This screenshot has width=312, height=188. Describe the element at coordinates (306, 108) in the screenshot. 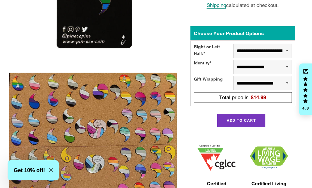

I see `div: 4.8` at that location.